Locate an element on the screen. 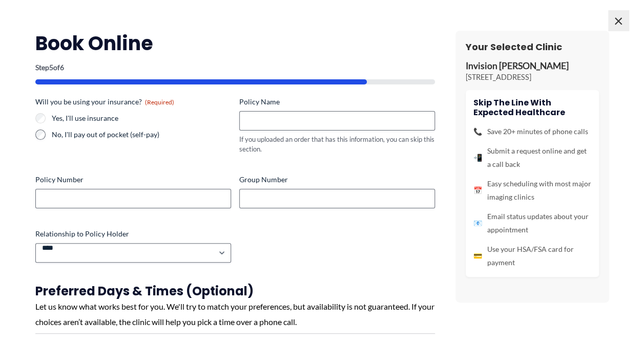  span: (Required) is located at coordinates (159, 102).